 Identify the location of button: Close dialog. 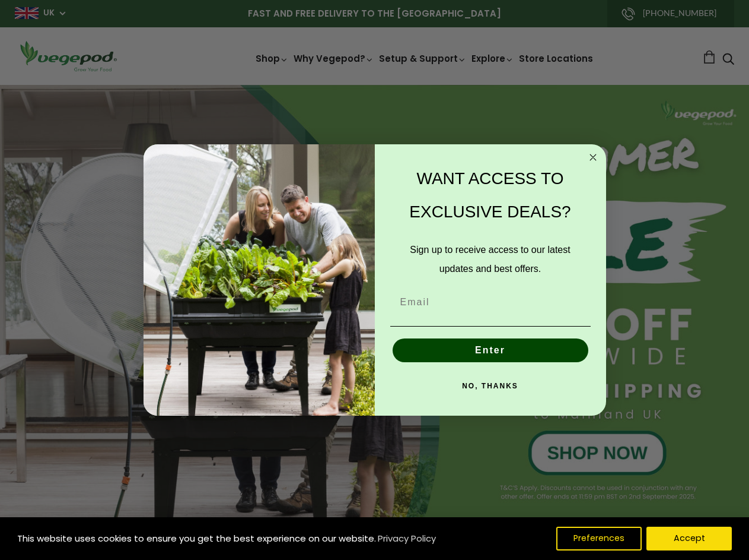
(594, 157).